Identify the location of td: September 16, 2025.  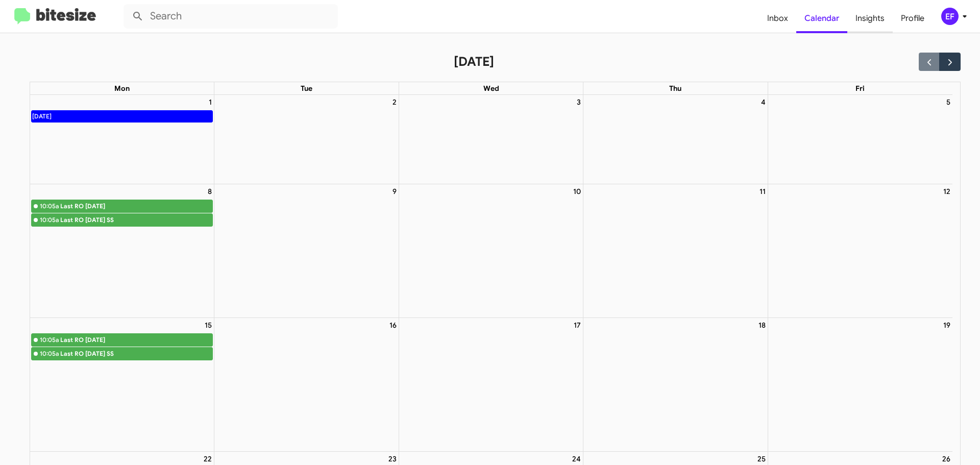
(306, 385).